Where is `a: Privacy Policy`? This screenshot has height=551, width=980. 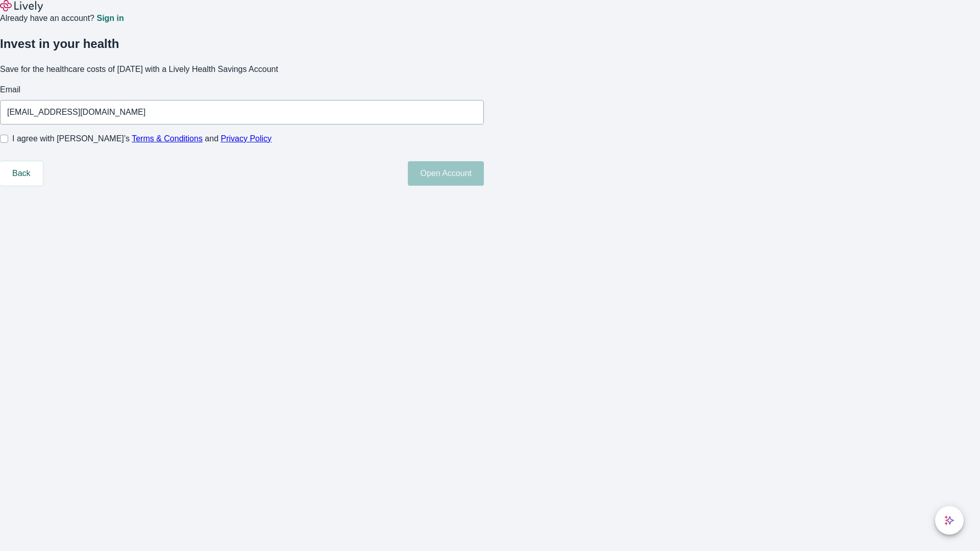
a: Privacy Policy is located at coordinates (246, 139).